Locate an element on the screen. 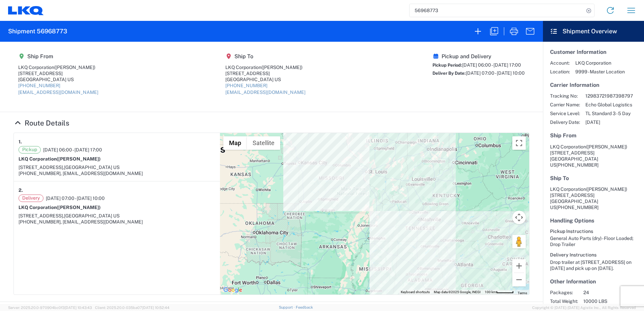 The width and height of the screenshot is (644, 311). span: Deliver By Date: is located at coordinates (449, 73).